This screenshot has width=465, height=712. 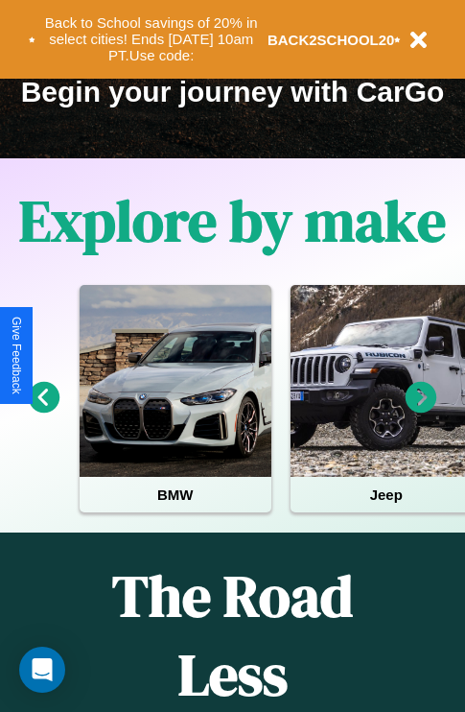 What do you see at coordinates (42, 669) in the screenshot?
I see `div: Open Intercom Messenger` at bounding box center [42, 669].